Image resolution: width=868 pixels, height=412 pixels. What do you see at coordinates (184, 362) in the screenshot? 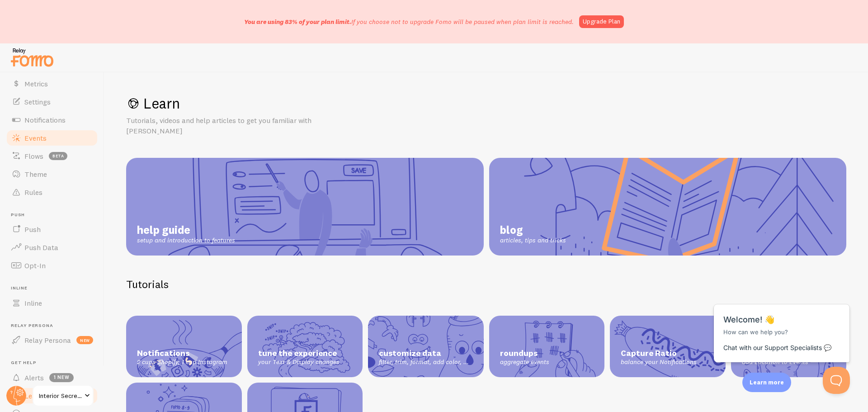
I see `span: 2 cups Shopify, 1 cup Instagram` at bounding box center [184, 362].